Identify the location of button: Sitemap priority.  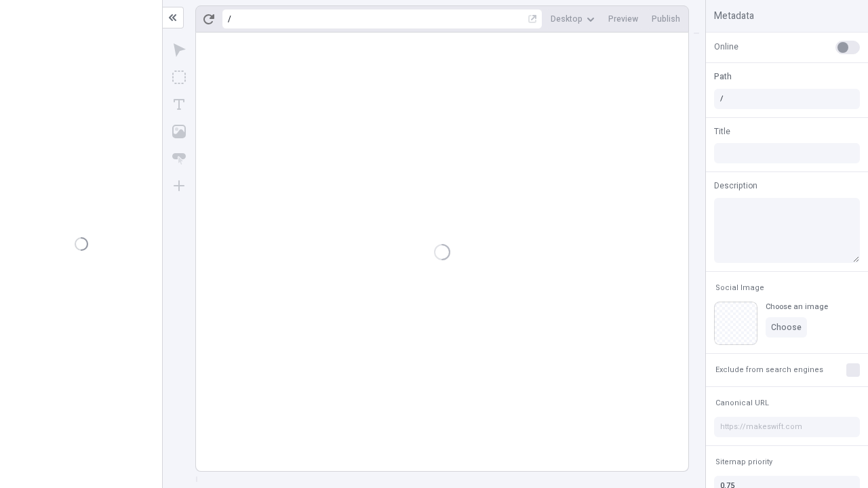
(744, 462).